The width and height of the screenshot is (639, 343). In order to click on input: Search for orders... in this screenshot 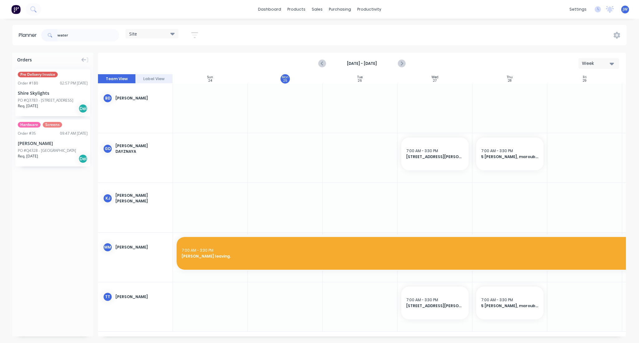, I will do `click(88, 35)`.